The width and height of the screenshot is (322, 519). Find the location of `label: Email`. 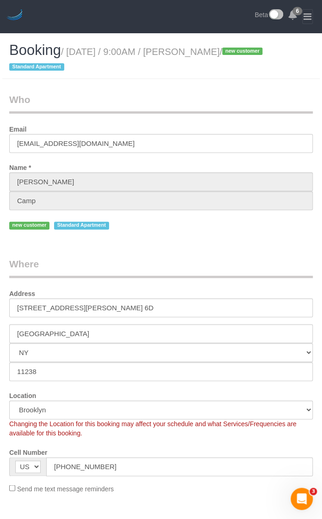

label: Email is located at coordinates (18, 127).